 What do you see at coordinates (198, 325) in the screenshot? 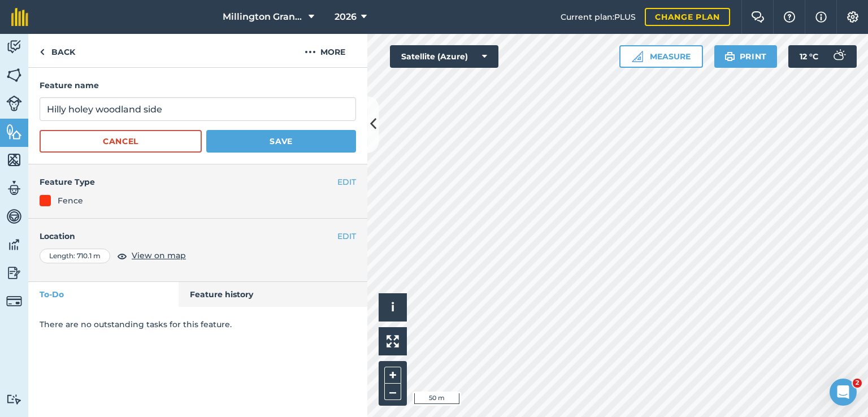
I see `p: There are no outstanding tasks for this feature.` at bounding box center [198, 325].